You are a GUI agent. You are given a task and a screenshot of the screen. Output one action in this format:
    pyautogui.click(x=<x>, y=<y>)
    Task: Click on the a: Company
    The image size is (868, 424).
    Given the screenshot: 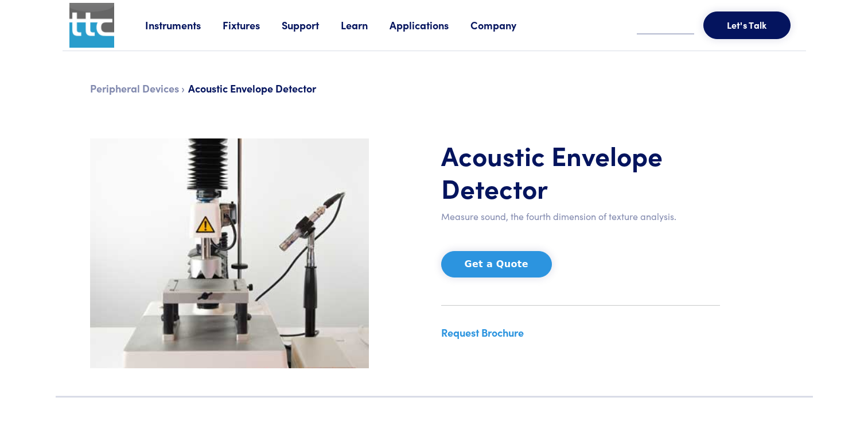 What is the action you would take?
    pyautogui.click(x=505, y=25)
    